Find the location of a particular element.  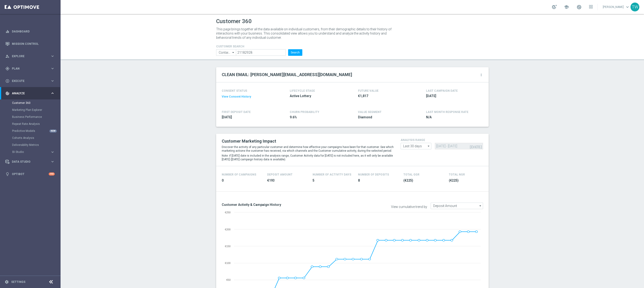

span: keyboard_arrow_down is located at coordinates (628, 7).